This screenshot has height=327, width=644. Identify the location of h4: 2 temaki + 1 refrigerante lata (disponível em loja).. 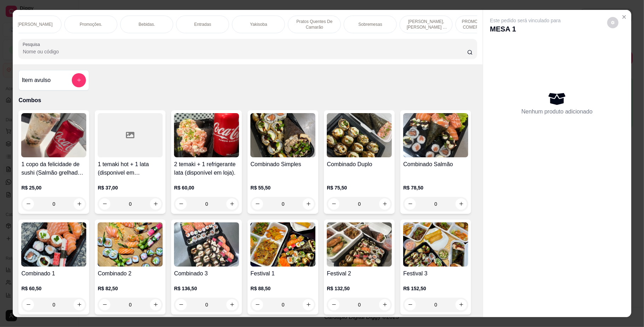
(207, 168).